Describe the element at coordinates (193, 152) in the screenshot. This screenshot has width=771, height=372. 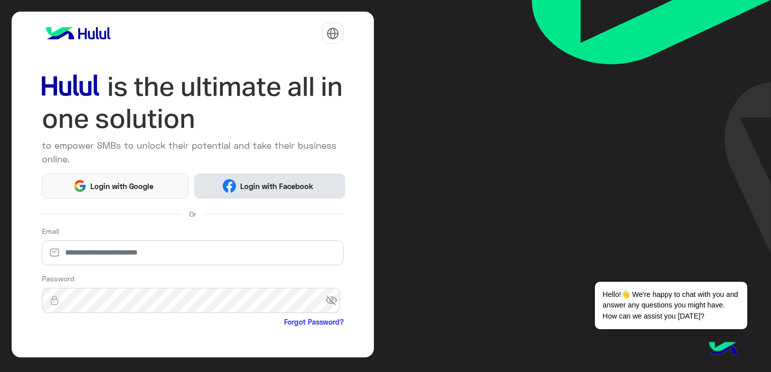
I see `p: to empower SMBs to unlock their potential and take their business online.` at that location.